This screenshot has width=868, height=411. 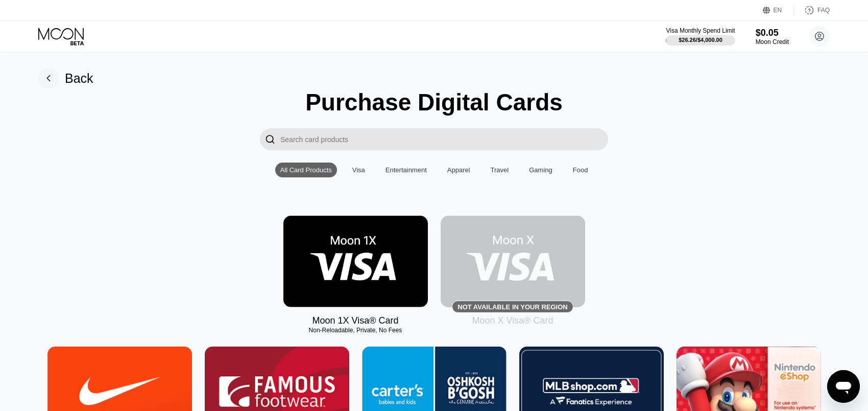 What do you see at coordinates (459, 169) in the screenshot?
I see `div: Apparel` at bounding box center [459, 169].